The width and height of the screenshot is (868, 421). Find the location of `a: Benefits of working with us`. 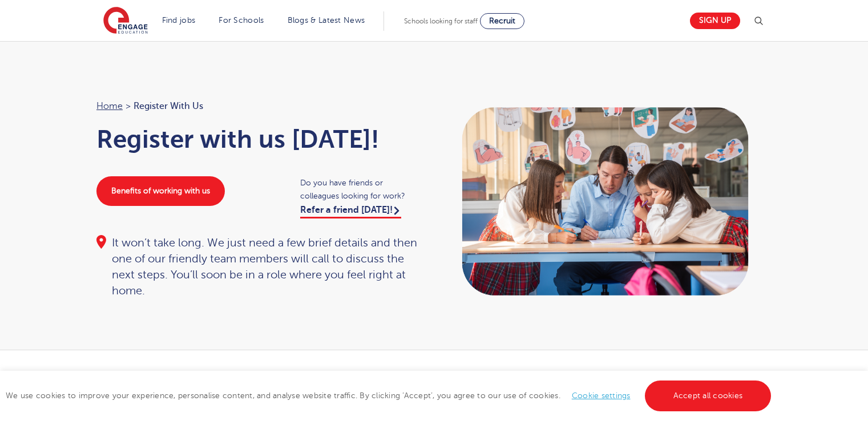

a: Benefits of working with us is located at coordinates (160, 191).